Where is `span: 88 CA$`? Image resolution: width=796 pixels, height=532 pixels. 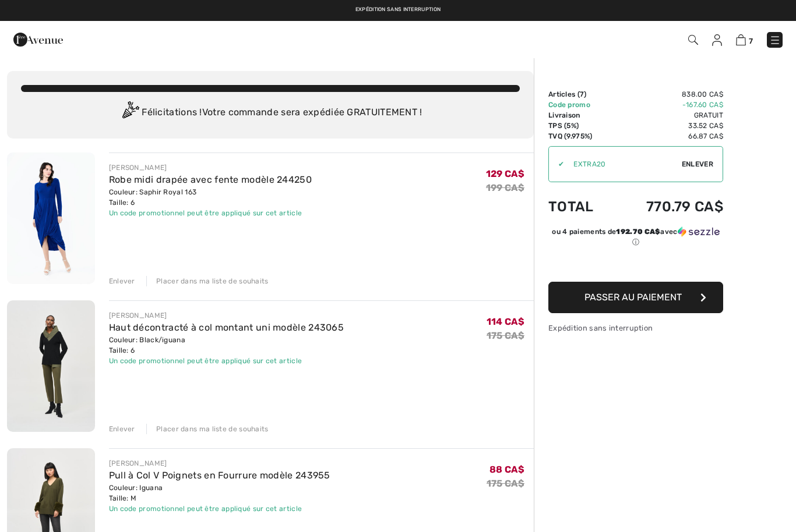
span: 88 CA$ is located at coordinates (507, 469).